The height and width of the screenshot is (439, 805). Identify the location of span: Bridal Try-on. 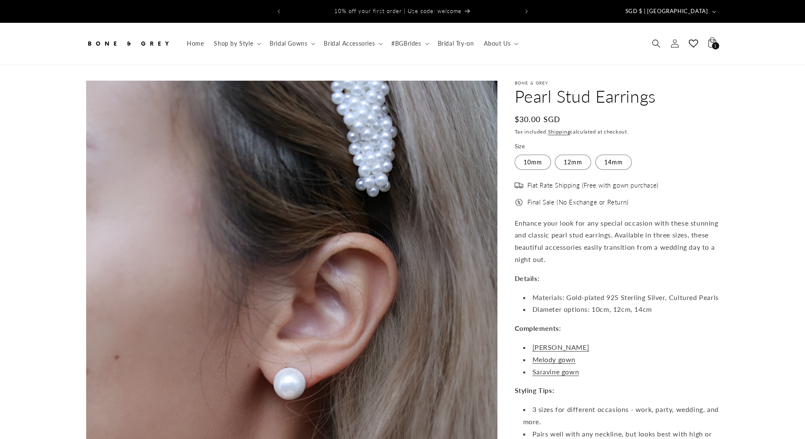
(456, 44).